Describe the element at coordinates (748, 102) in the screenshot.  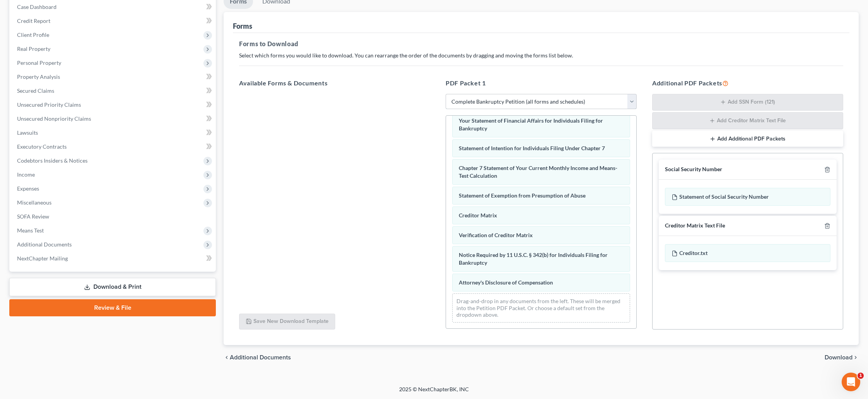
I see `button: Add SSN Form (121)` at that location.